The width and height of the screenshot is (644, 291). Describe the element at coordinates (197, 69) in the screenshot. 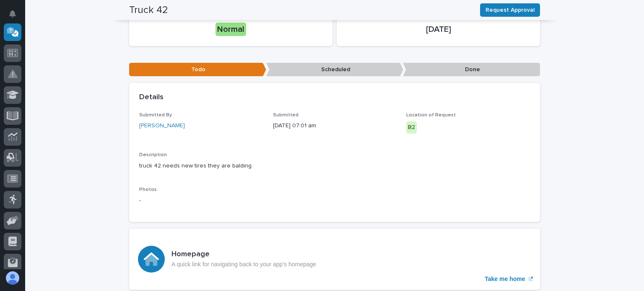

I see `p: Todo` at that location.